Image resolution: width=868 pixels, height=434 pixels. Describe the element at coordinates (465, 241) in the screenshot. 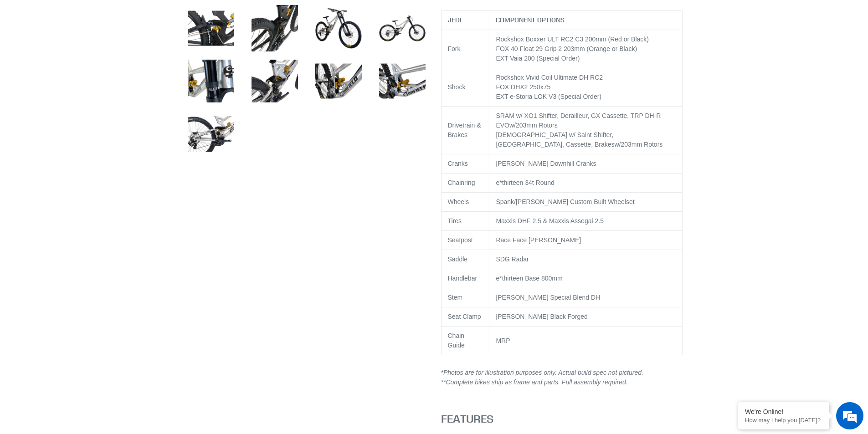

I see `td: Seatpost` at that location.